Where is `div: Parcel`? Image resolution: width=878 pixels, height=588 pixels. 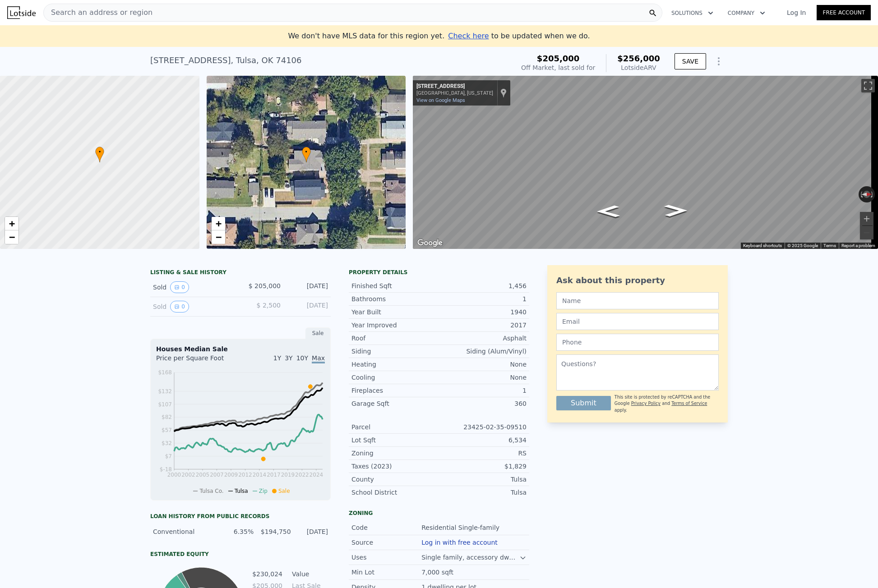 div: Parcel is located at coordinates (395, 427).